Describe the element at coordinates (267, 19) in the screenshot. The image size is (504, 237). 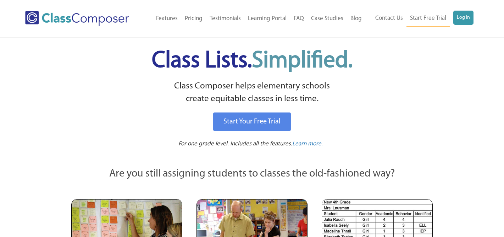
I see `a: Learning Portal` at that location.